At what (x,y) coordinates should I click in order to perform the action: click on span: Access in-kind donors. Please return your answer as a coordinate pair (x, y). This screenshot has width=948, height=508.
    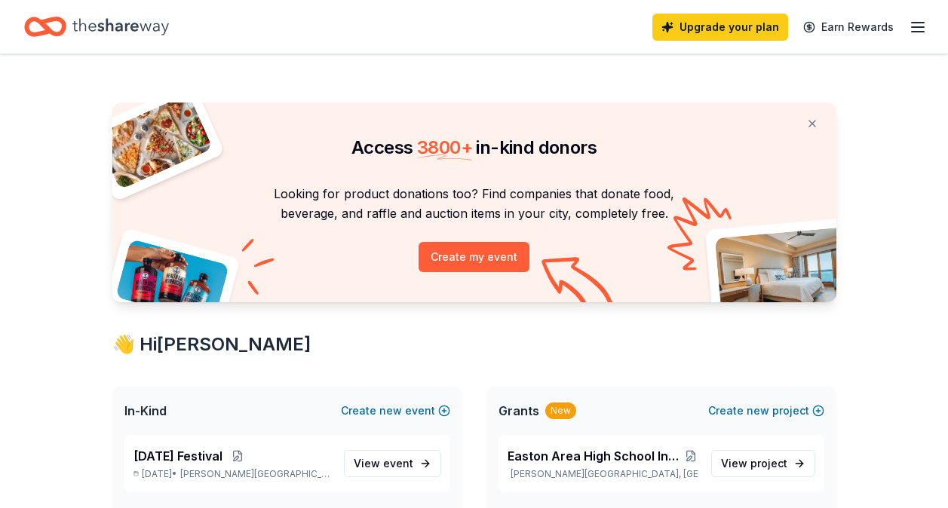
    Looking at the image, I should click on (473, 147).